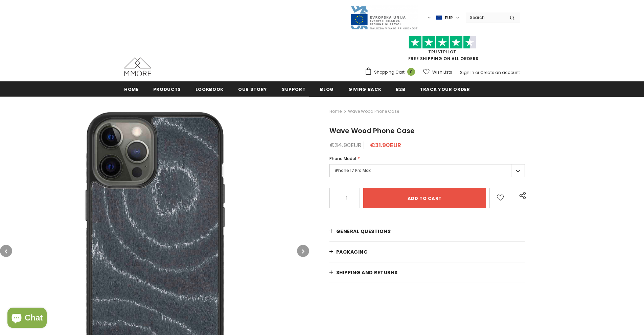 The width and height of the screenshot is (644, 335). What do you see at coordinates (352, 252) in the screenshot?
I see `span: PACKAGING` at bounding box center [352, 252].